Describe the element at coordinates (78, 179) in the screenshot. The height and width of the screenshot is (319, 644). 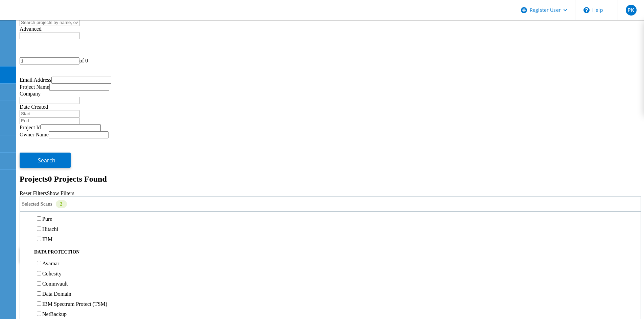
I see `span: 0 Projects Found` at that location.